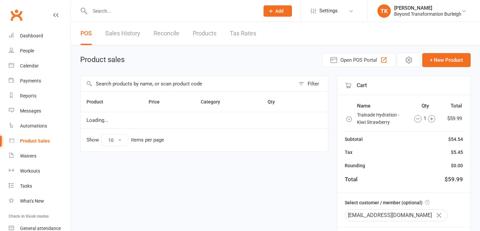  I want to click on button: Product, so click(99, 102).